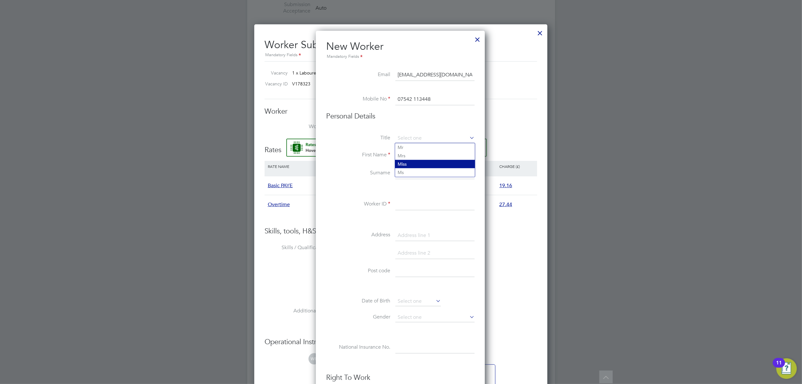 Image resolution: width=802 pixels, height=384 pixels. What do you see at coordinates (358, 99) in the screenshot?
I see `label: Mobile No` at bounding box center [358, 99].